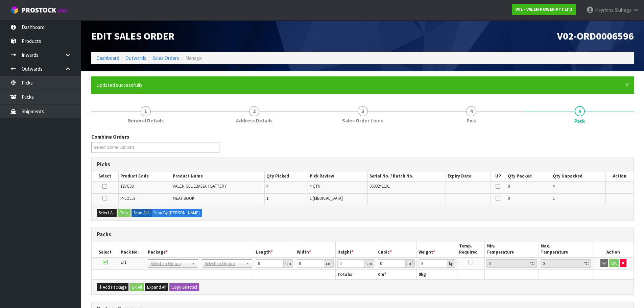 The width and height of the screenshot is (644, 308). Describe the element at coordinates (39, 10) in the screenshot. I see `span: ProStock` at that location.